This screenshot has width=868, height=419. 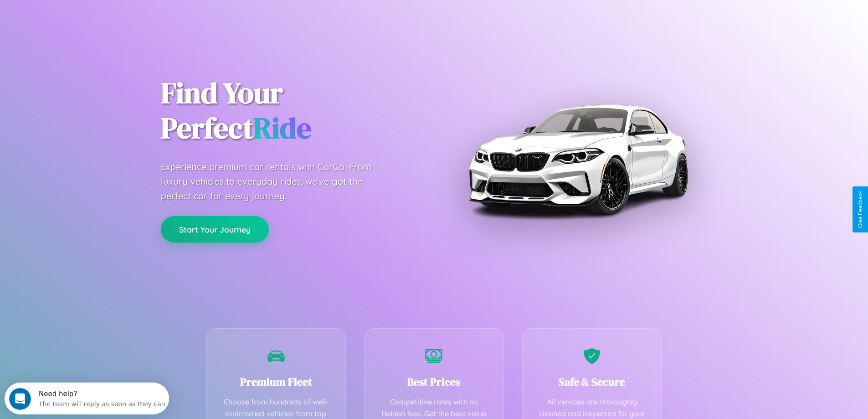 What do you see at coordinates (215, 229) in the screenshot?
I see `button: Start Your Journey` at bounding box center [215, 229].